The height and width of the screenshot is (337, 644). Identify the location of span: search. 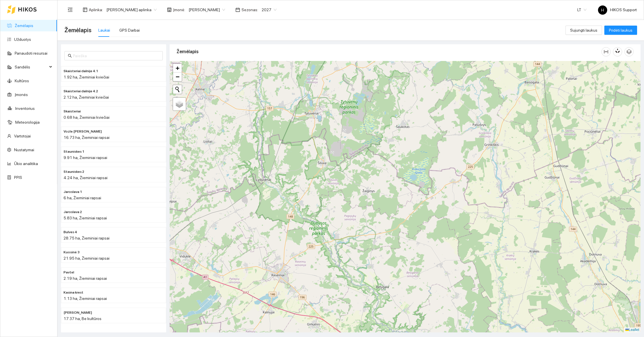
(70, 56).